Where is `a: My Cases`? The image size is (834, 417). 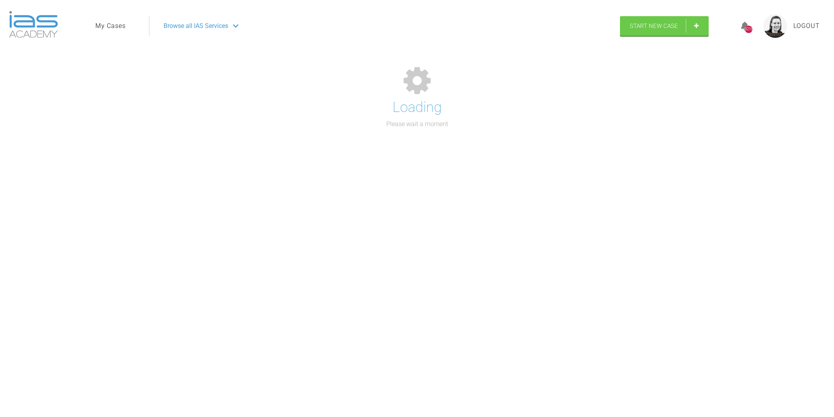
a: My Cases is located at coordinates (110, 26).